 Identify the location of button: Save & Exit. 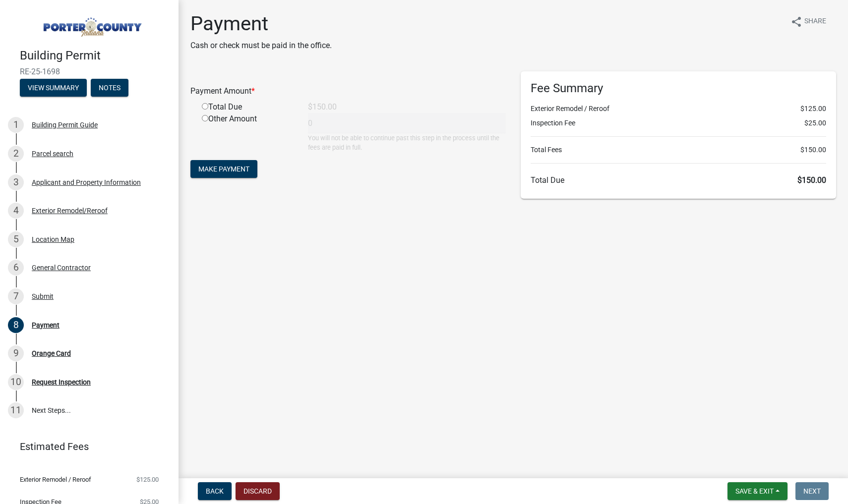
(757, 491).